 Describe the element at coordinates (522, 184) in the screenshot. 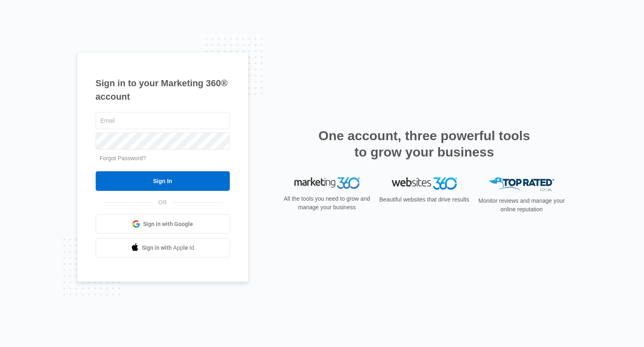

I see `img: Top Rated Local` at that location.